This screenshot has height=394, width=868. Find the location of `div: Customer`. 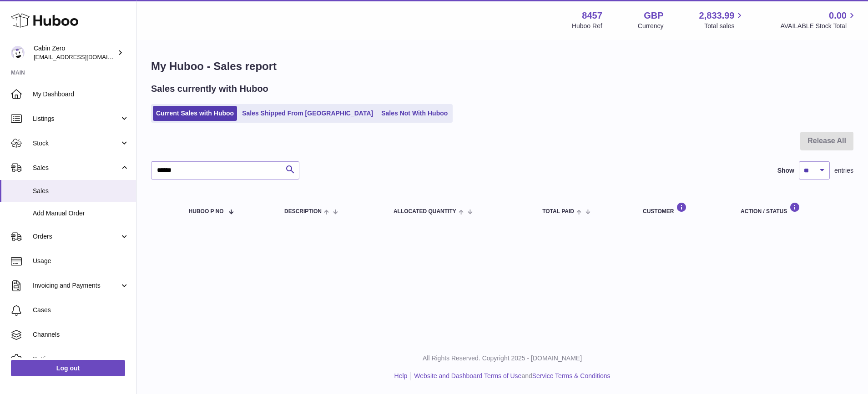

div: Customer is located at coordinates (682, 208).